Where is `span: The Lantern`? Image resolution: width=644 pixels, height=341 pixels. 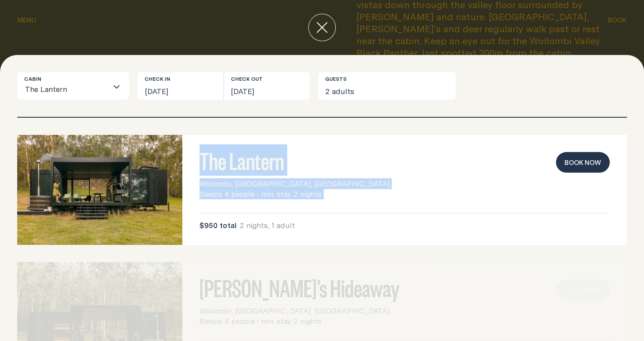
span: The Lantern is located at coordinates (46, 89).